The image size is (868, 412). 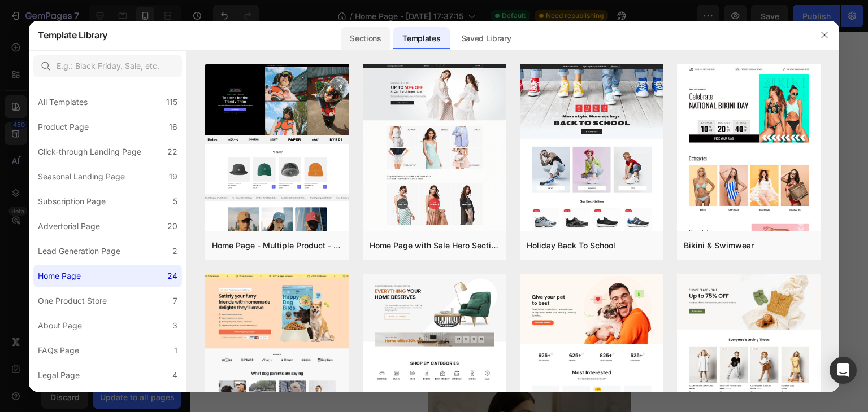 What do you see at coordinates (176, 351) in the screenshot?
I see `div: 1` at bounding box center [176, 351].